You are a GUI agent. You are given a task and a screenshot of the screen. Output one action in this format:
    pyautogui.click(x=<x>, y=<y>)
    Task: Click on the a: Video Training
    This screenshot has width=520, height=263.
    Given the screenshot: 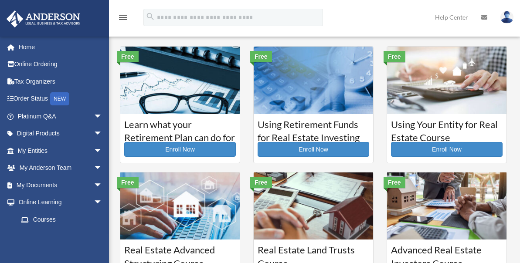 What is the action you would take?
    pyautogui.click(x=64, y=237)
    